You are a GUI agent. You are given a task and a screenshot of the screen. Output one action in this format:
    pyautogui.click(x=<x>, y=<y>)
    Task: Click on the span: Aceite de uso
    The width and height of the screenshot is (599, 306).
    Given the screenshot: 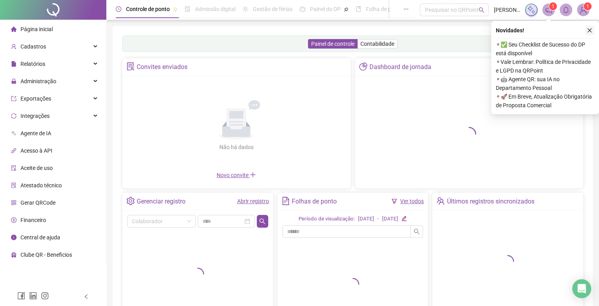 What is the action you would take?
    pyautogui.click(x=37, y=168)
    